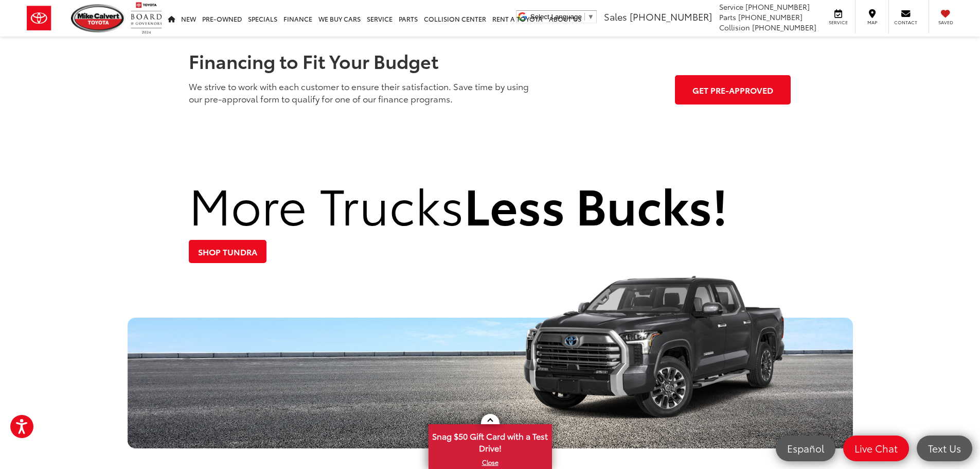 The image size is (980, 469). Describe the element at coordinates (490, 203) in the screenshot. I see `h2: Less Bucks!` at that location.